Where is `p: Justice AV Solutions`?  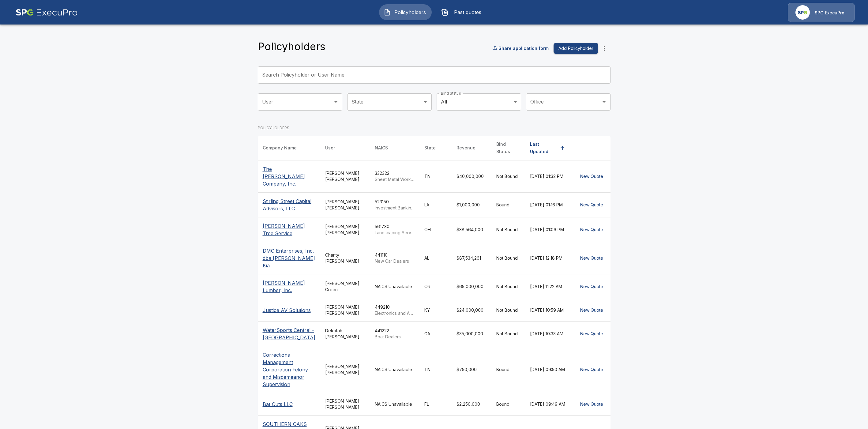 p: Justice AV Solutions is located at coordinates (289, 310).